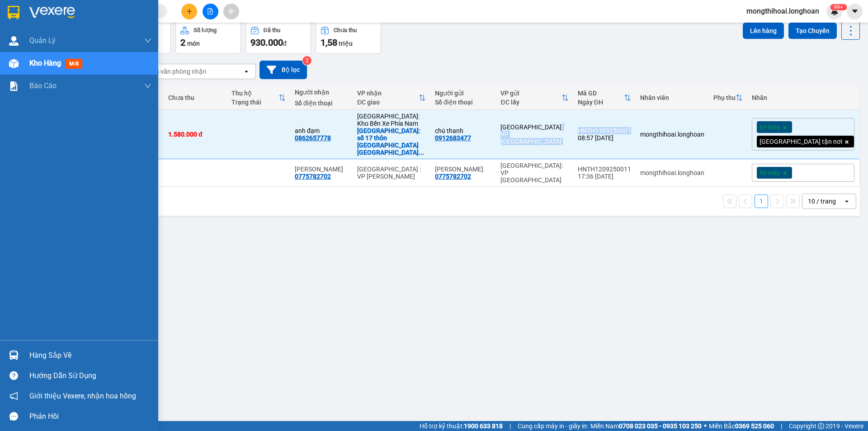 The height and width of the screenshot is (431, 868). What do you see at coordinates (724, 98) in the screenshot?
I see `div: Phụ thu` at bounding box center [724, 98].